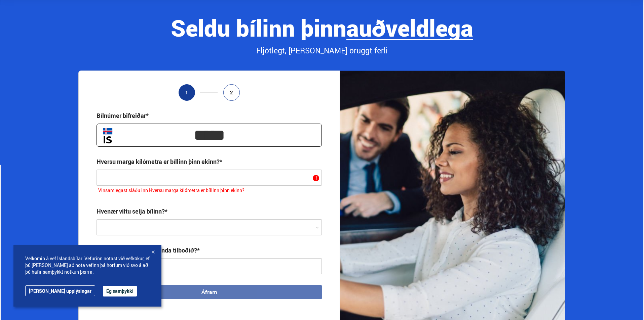 This screenshot has width=644, height=320. I want to click on button: Áfram, so click(209, 292).